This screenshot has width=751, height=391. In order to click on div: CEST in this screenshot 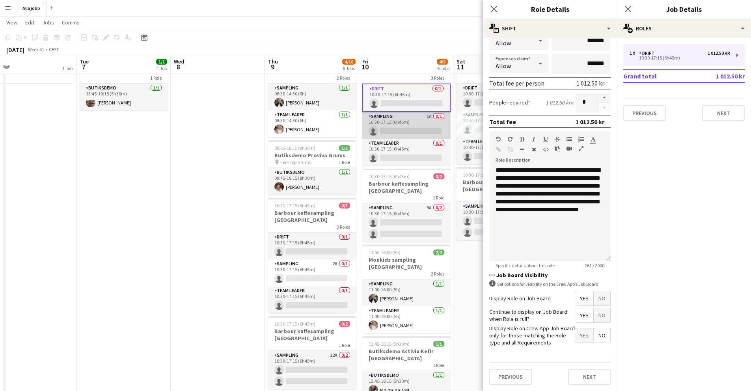, I will do `click(54, 49)`.